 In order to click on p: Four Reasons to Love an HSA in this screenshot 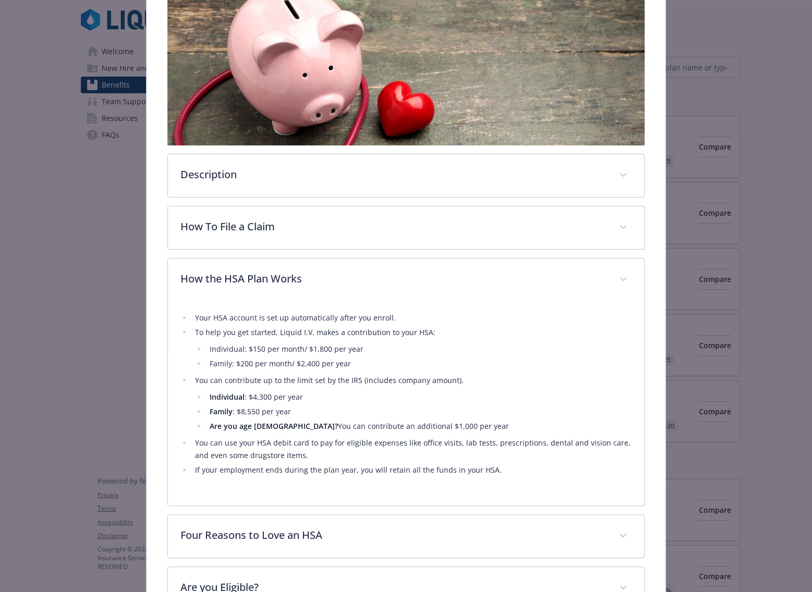, I will do `click(393, 536)`.